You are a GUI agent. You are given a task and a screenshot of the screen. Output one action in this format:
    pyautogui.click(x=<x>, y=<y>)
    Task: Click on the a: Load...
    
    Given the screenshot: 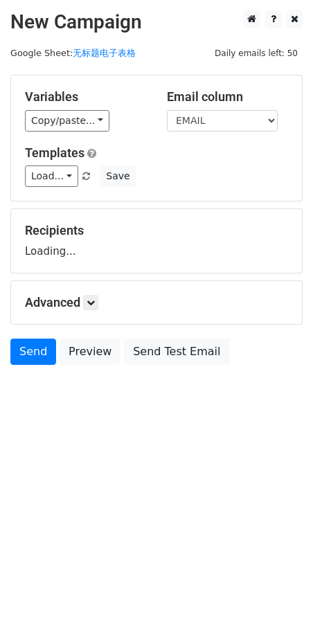 What is the action you would take?
    pyautogui.click(x=51, y=176)
    